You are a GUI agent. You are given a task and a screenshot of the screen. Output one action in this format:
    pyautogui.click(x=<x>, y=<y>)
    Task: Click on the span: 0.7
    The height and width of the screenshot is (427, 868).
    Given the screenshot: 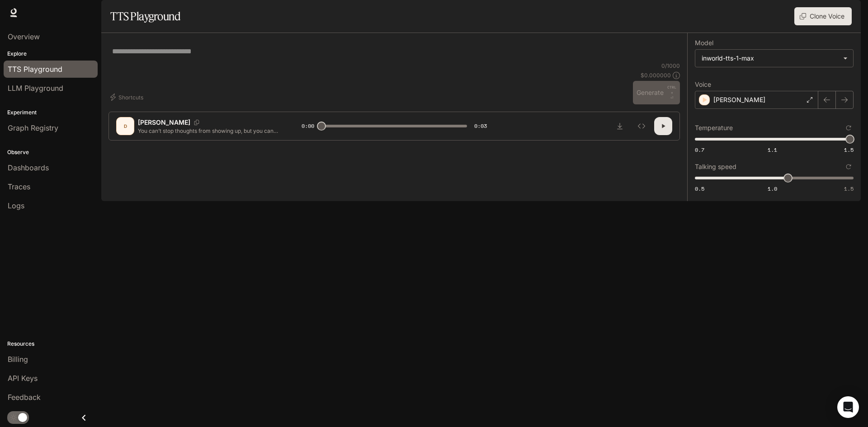 What is the action you would take?
    pyautogui.click(x=699, y=149)
    